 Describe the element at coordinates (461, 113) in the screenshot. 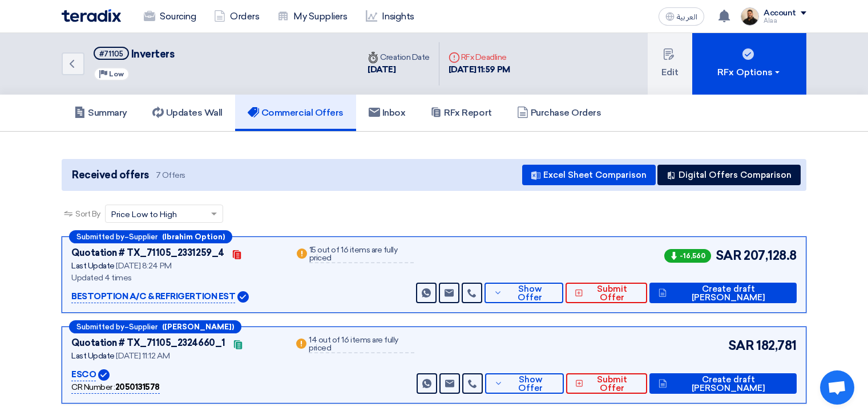

I see `a: RFx Report` at that location.